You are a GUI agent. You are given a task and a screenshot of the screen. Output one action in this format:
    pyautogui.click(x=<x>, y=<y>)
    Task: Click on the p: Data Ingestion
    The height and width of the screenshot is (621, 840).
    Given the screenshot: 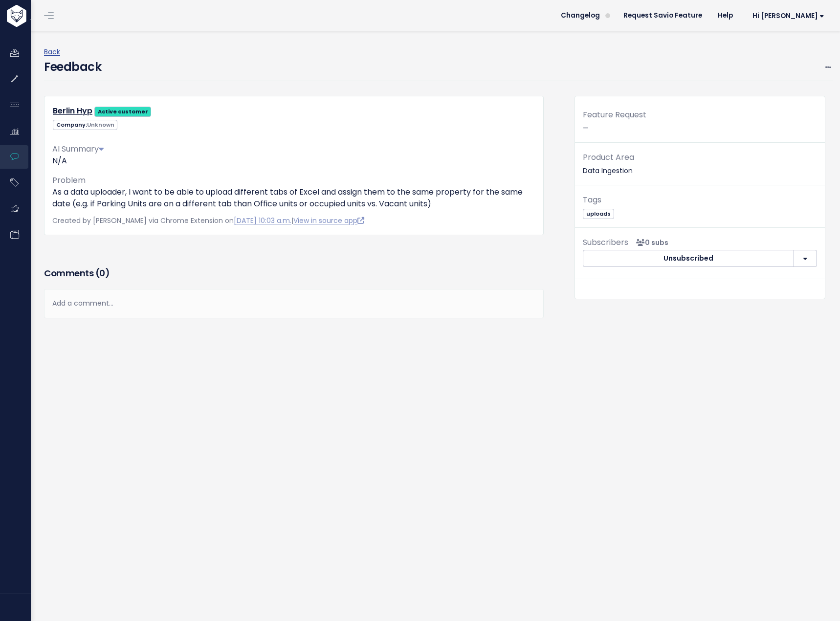 What is the action you would take?
    pyautogui.click(x=700, y=164)
    